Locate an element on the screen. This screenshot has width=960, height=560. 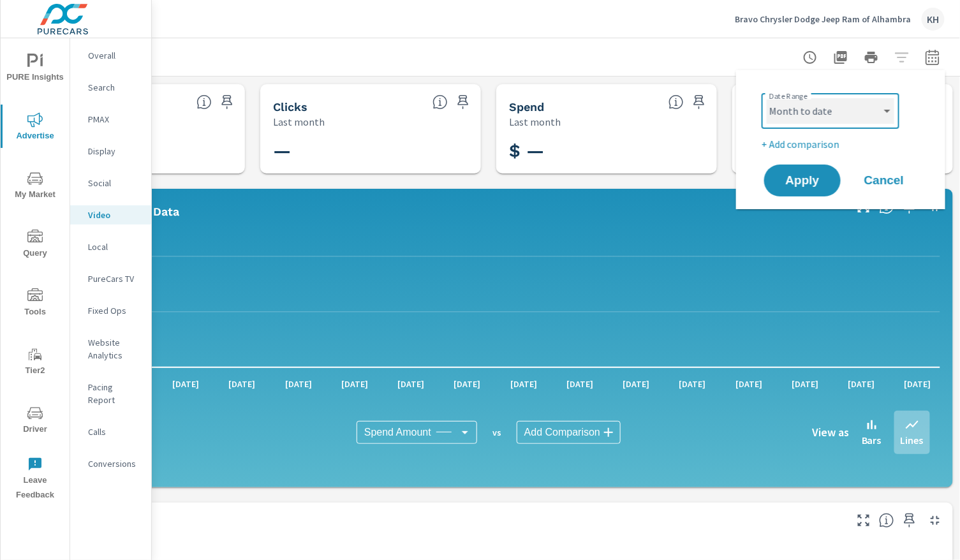
p: + Add comparison is located at coordinates (843, 144).